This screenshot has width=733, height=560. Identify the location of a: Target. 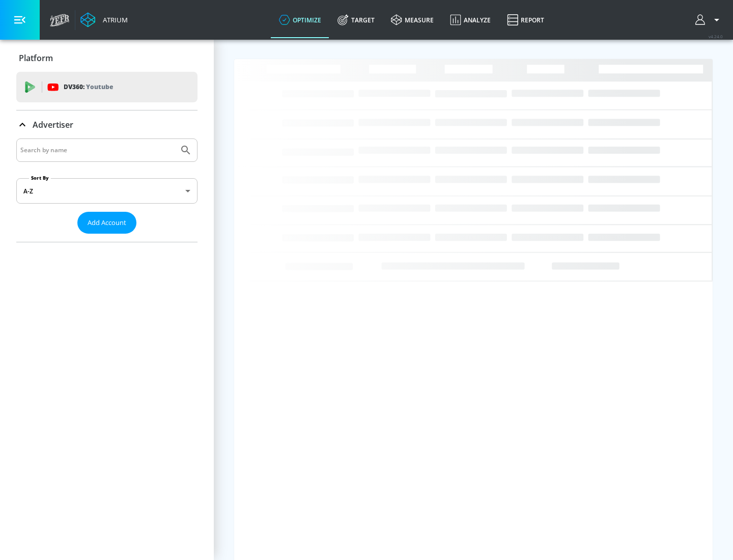
(356, 20).